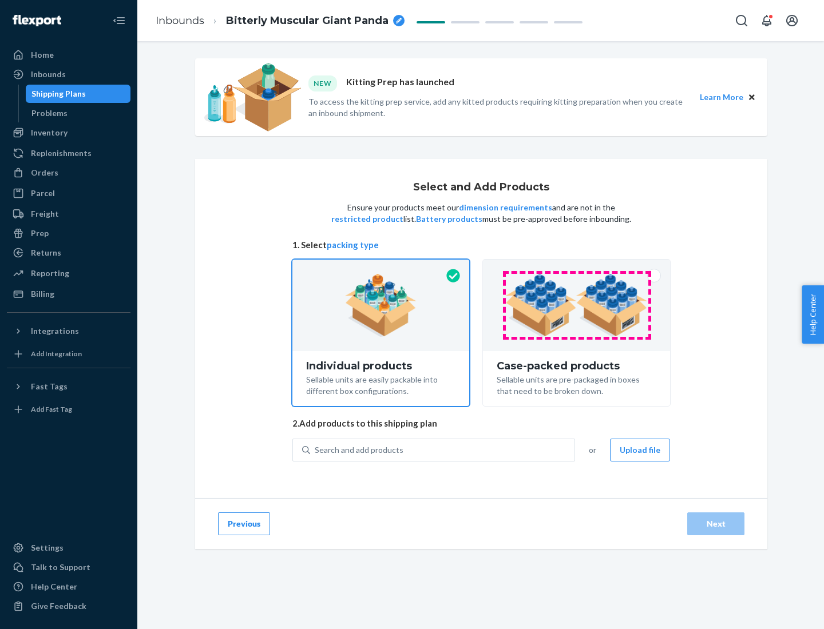  Describe the element at coordinates (639, 450) in the screenshot. I see `button: Upload file` at that location.